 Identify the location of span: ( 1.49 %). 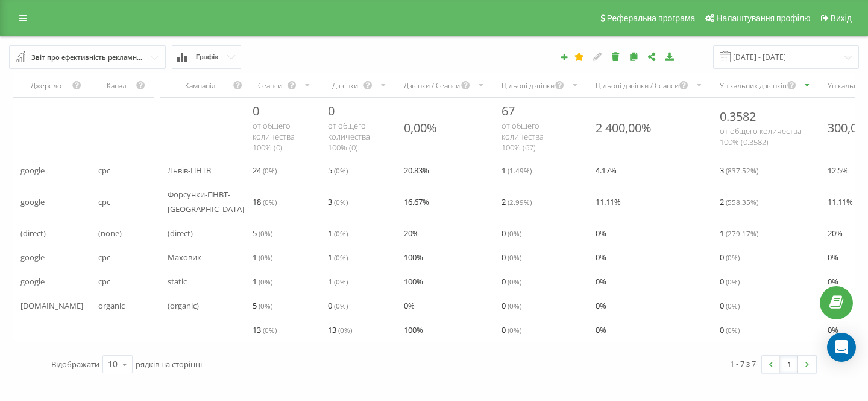
(520, 170).